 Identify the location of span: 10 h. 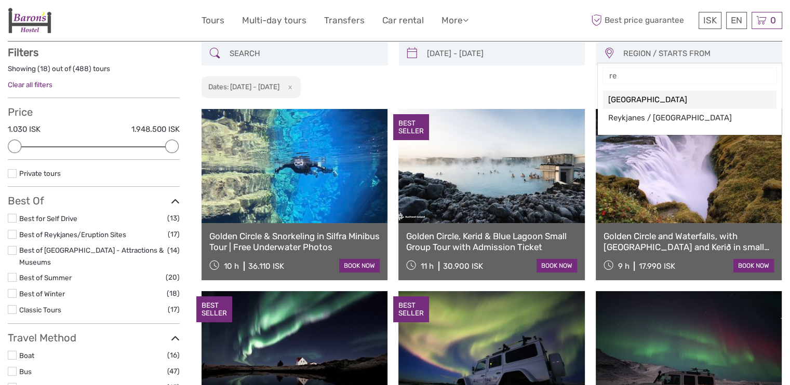
(231, 266).